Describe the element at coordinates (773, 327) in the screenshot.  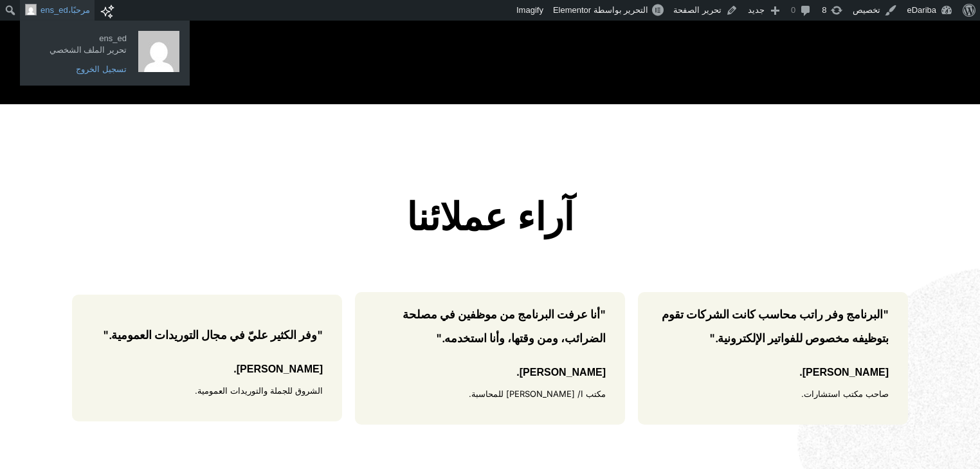
I see `p: "البرنامج وفر راتب محاسب كانت الشركات تقوم بتوظيفه مخصوص للفواتير الإلكترونية."` at that location.